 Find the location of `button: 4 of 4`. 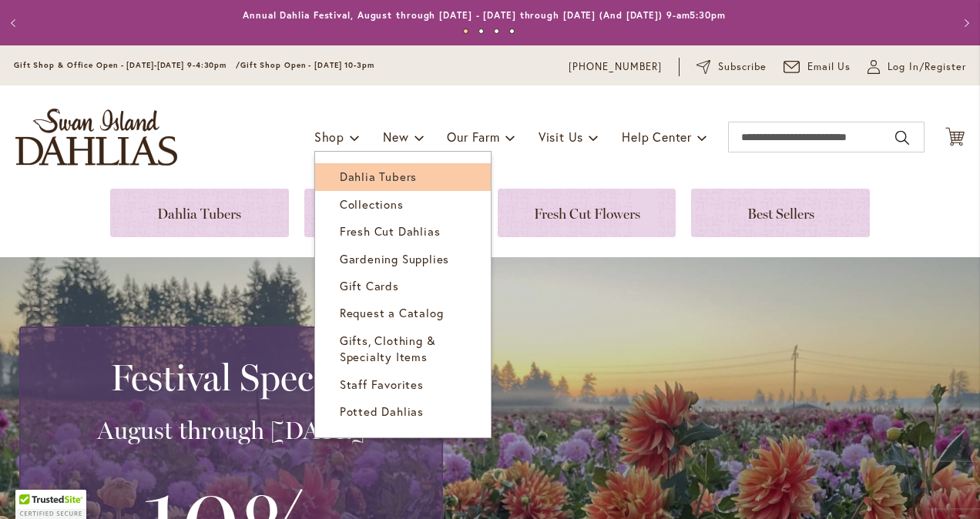

button: 4 of 4 is located at coordinates (511, 31).